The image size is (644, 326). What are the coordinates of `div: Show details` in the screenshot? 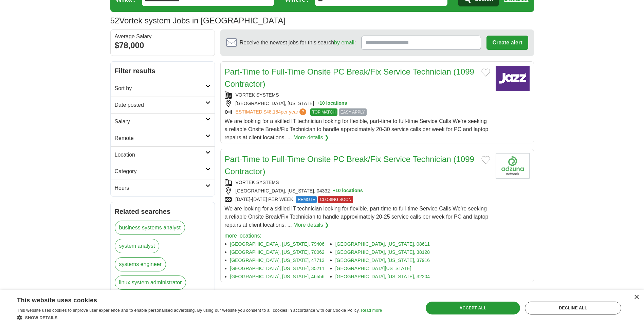 It's located at (199, 317).